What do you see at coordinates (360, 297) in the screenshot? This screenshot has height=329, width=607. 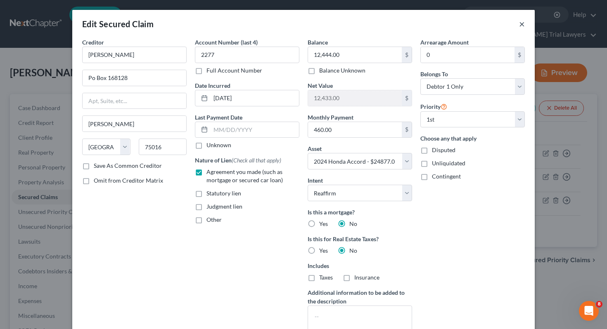 I see `label: Additional information to be added to the description` at bounding box center [360, 297].